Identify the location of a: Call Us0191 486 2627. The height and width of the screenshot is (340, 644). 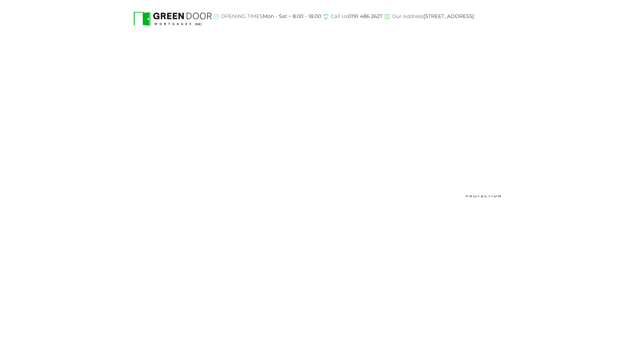
(352, 16).